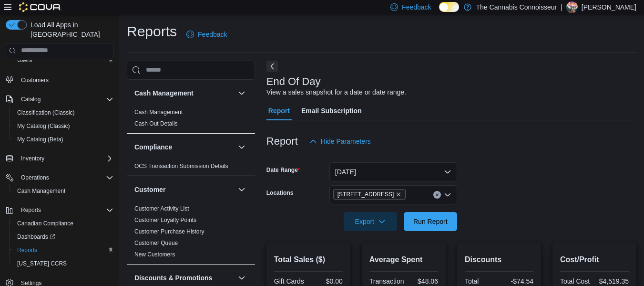 Image resolution: width=644 pixels, height=286 pixels. What do you see at coordinates (340, 141) in the screenshot?
I see `button: Hide Parameters` at bounding box center [340, 141].